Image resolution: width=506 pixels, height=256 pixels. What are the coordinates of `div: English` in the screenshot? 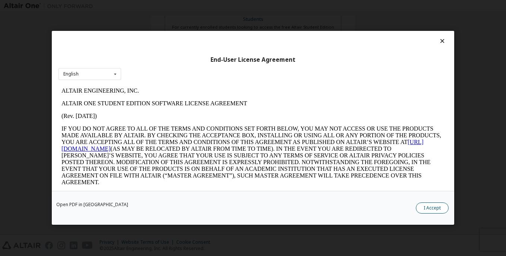 It's located at (71, 74).